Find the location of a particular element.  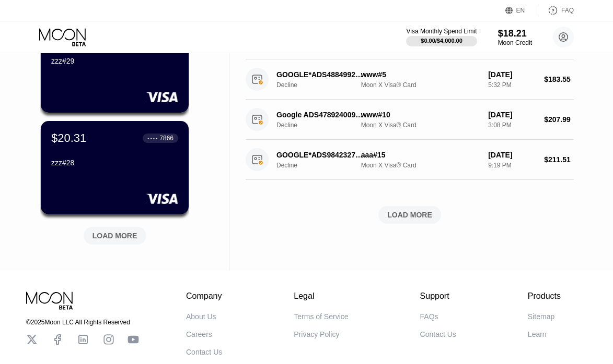

div: www#5 is located at coordinates (420, 75).